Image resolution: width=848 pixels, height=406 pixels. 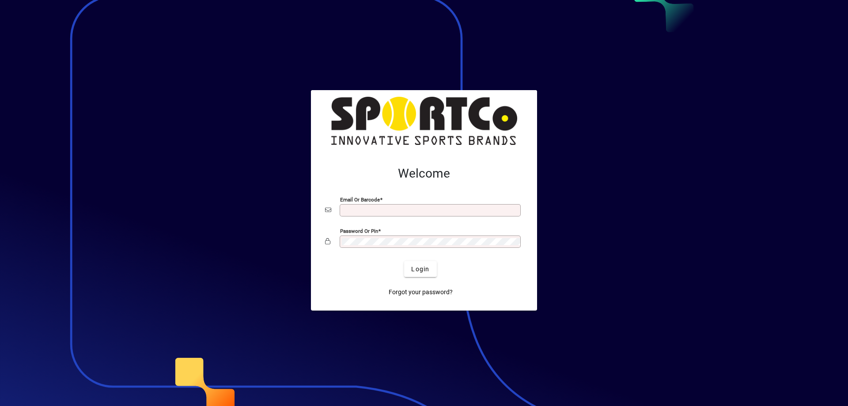 I want to click on mat-label: Password or Pin, so click(x=359, y=231).